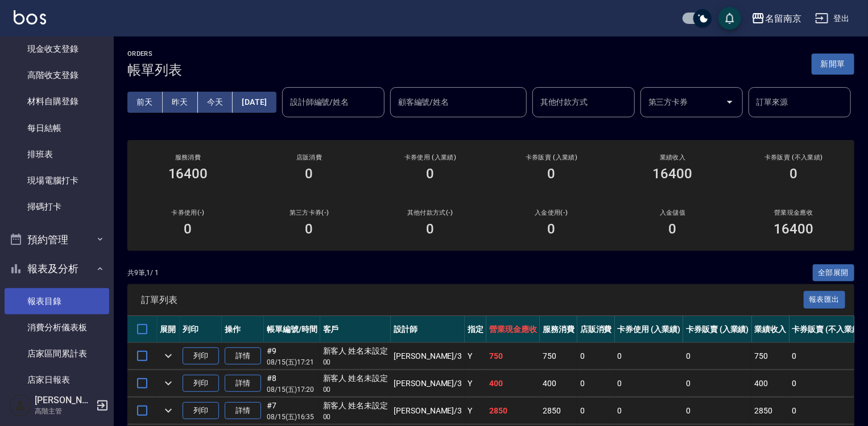 The width and height of the screenshot is (868, 426). I want to click on button: 今天, so click(216, 102).